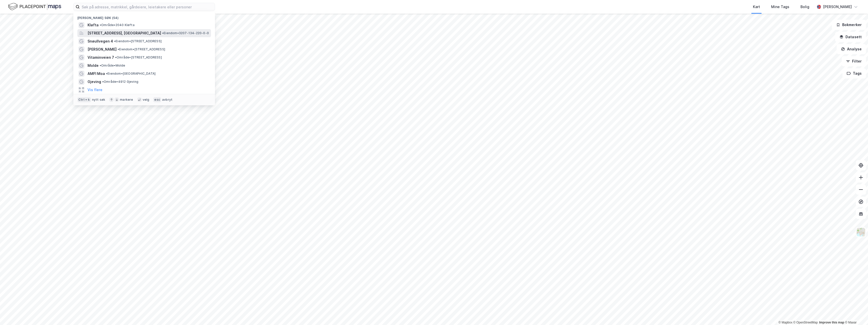 Image resolution: width=868 pixels, height=325 pixels. Describe the element at coordinates (851, 49) in the screenshot. I see `button: Analyse` at that location.